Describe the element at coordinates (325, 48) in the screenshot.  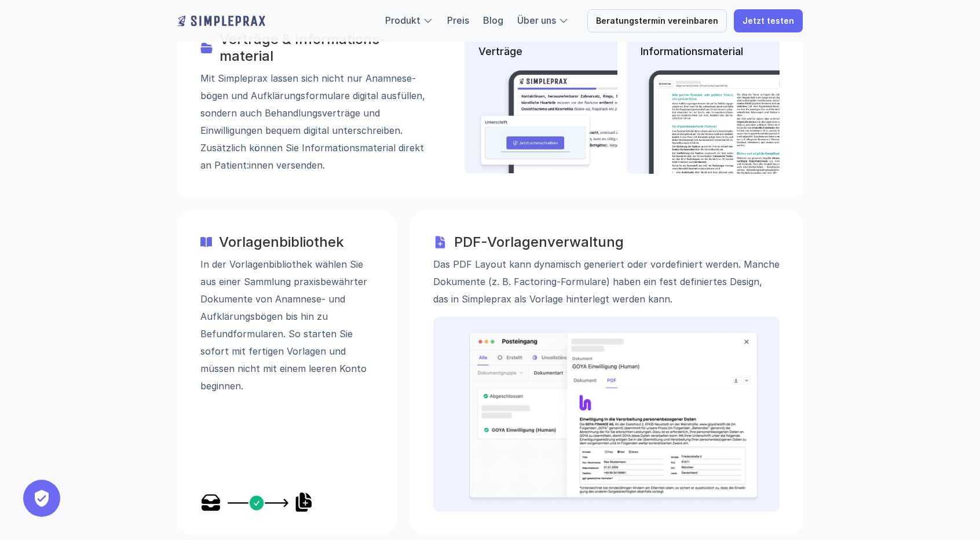
I see `h3: Verträge & Informations­­material` at that location.